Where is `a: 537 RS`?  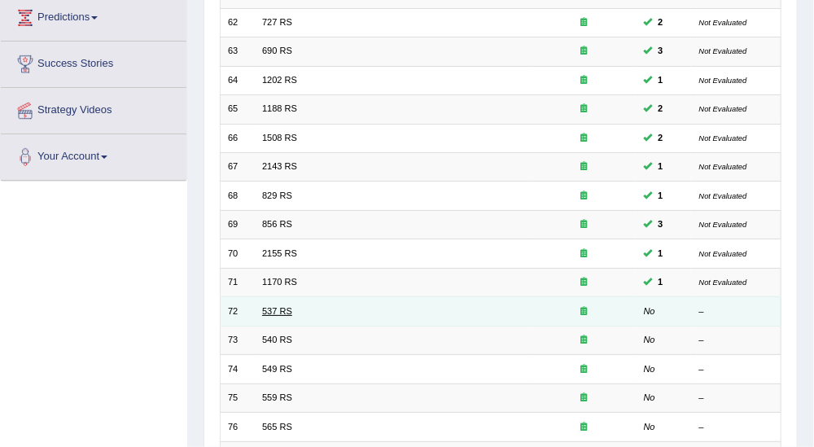 a: 537 RS is located at coordinates (277, 311).